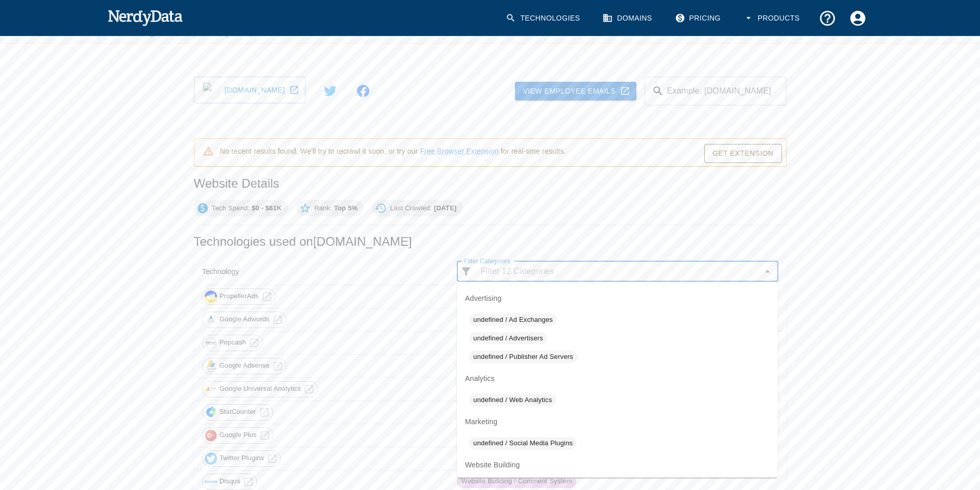 Image resolution: width=980 pixels, height=490 pixels. I want to click on b: $0 - $61K, so click(266, 208).